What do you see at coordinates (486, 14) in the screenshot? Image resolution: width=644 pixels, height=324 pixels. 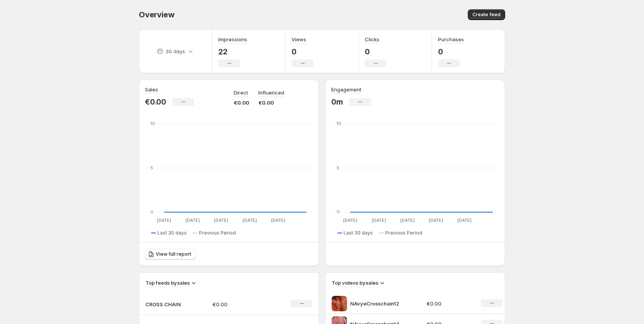 I see `button: Create feed` at bounding box center [486, 14].